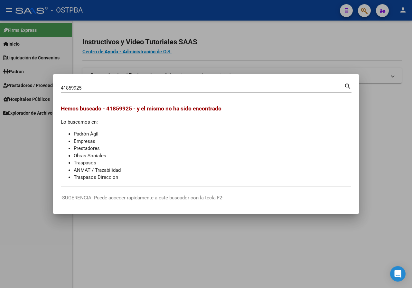 The image size is (412, 288). What do you see at coordinates (212, 141) in the screenshot?
I see `li: Empresas` at bounding box center [212, 141].